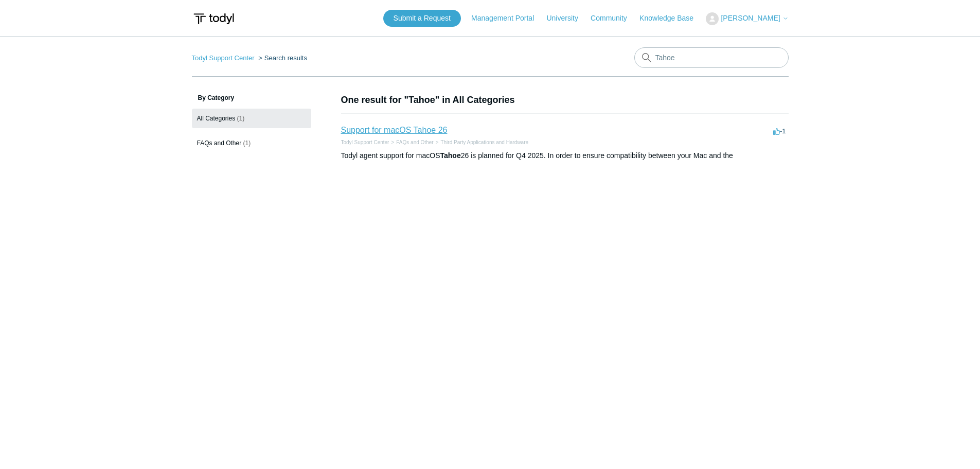 This screenshot has height=469, width=980. I want to click on a: All Categories (1), so click(251, 118).